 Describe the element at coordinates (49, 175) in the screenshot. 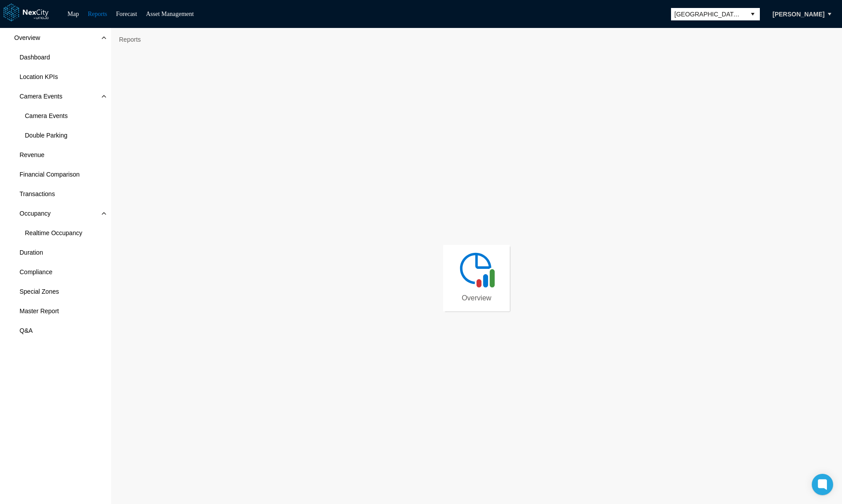

I see `span: Financial Comparison` at that location.